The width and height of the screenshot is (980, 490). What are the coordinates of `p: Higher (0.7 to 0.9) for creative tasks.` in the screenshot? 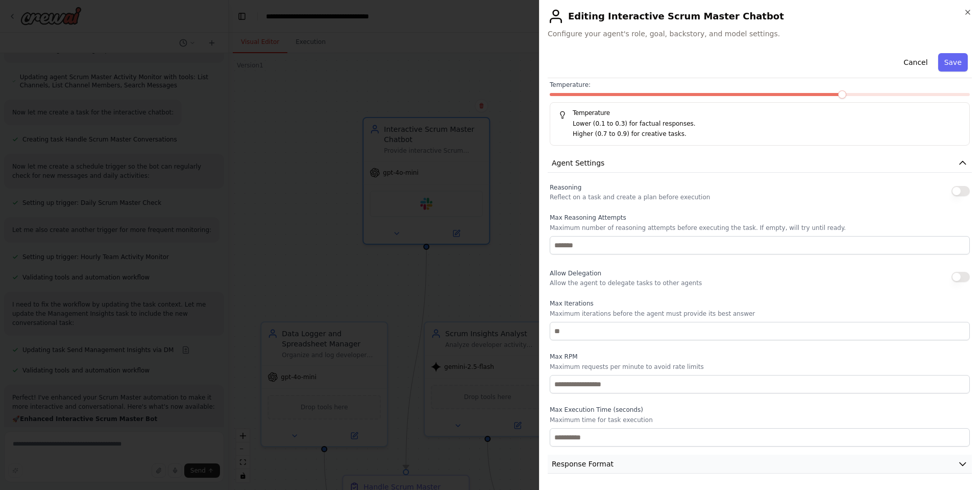 It's located at (767, 134).